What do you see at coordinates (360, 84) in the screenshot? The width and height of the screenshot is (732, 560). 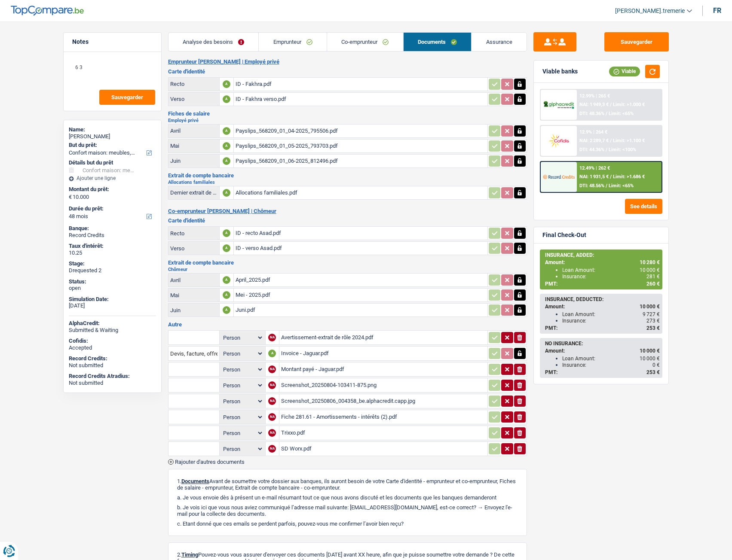 I see `div: ID - Fakhra.pdf` at bounding box center [360, 84].